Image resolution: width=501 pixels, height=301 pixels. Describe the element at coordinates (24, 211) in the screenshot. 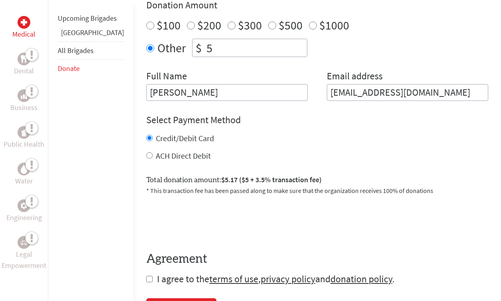

I see `a: EngineeringEngineering` at that location.